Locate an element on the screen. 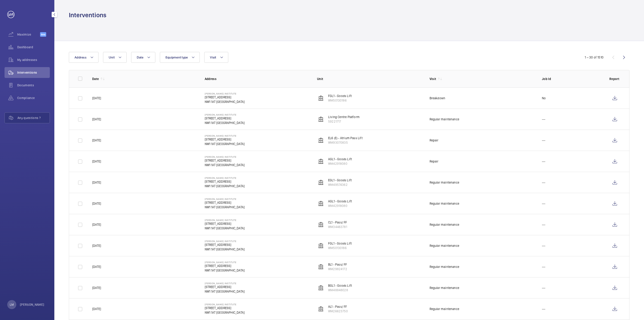  span: Beta is located at coordinates (43, 35).